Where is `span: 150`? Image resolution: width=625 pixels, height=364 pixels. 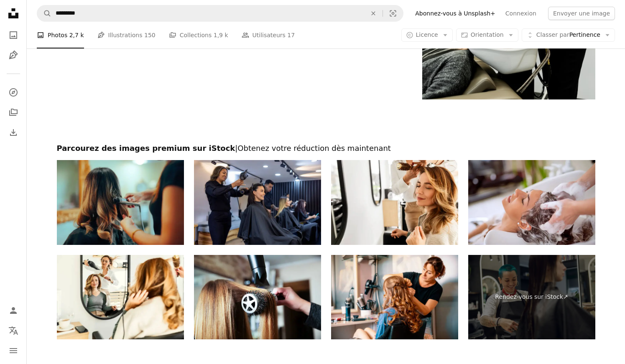 span: 150 is located at coordinates (150, 35).